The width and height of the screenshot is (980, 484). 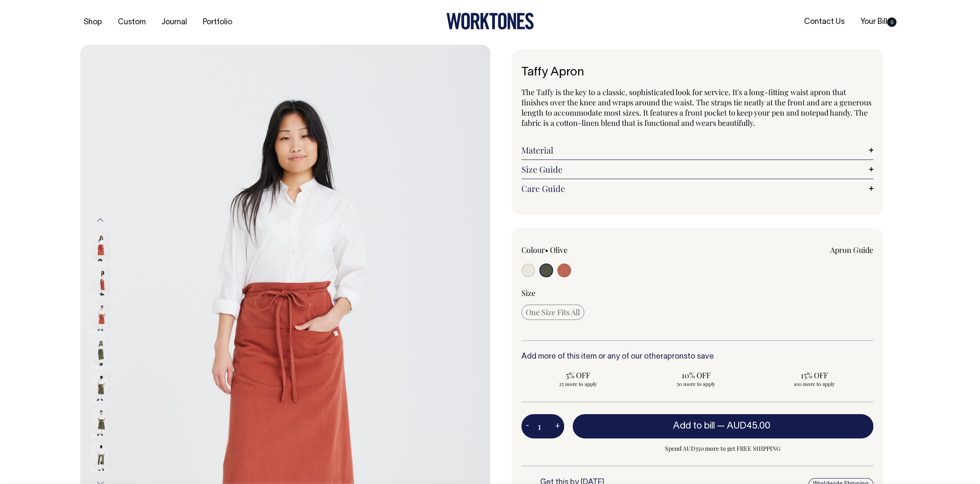 What do you see at coordinates (578, 375) in the screenshot?
I see `span: 5% OFF` at bounding box center [578, 375].